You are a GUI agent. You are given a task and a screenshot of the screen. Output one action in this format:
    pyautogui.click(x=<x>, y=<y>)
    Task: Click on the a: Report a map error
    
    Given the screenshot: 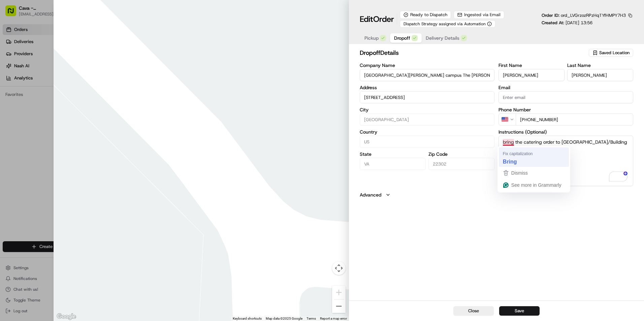 What is the action you would take?
    pyautogui.click(x=333, y=318)
    